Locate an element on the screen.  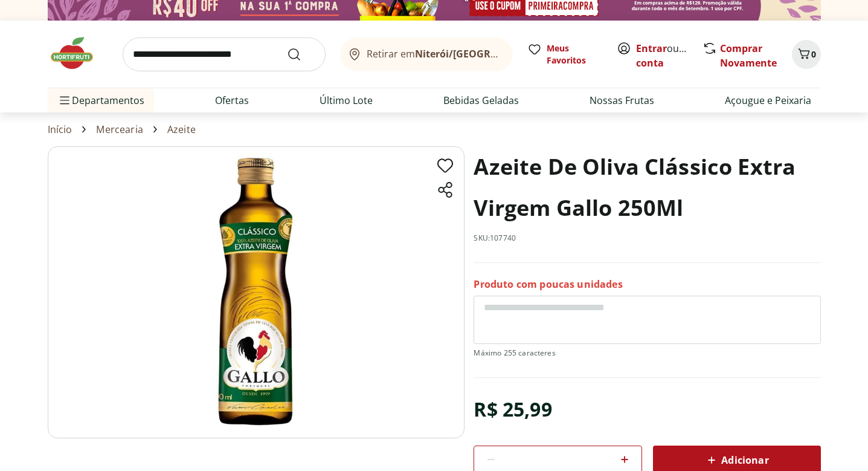
button: Submit Search is located at coordinates (302, 54).